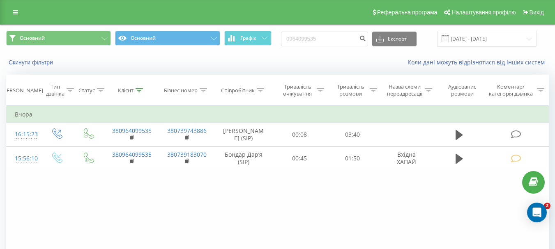 Image resolution: width=555 pixels, height=249 pixels. Describe the element at coordinates (478, 62) in the screenshot. I see `a: Коли дані можуть відрізнятися вiд інших систем` at that location.